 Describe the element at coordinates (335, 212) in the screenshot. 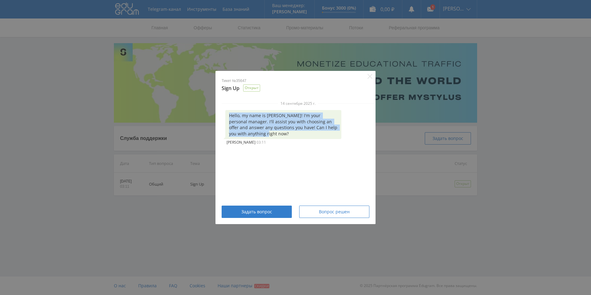

I see `button: Вопрос решен` at that location.